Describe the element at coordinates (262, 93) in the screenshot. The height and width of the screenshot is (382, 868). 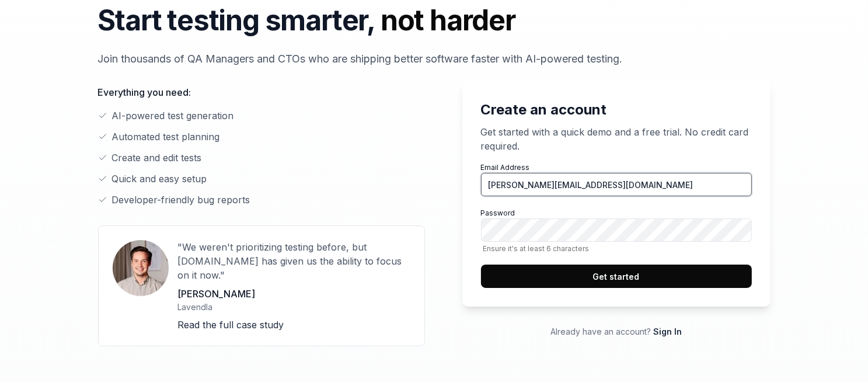
I see `p: Everything you need:` at that location.